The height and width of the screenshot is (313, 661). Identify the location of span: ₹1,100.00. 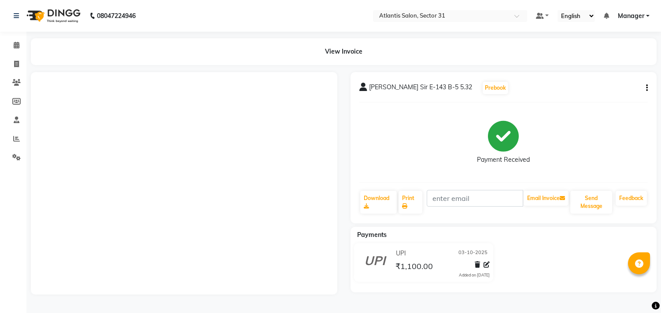
(414, 268).